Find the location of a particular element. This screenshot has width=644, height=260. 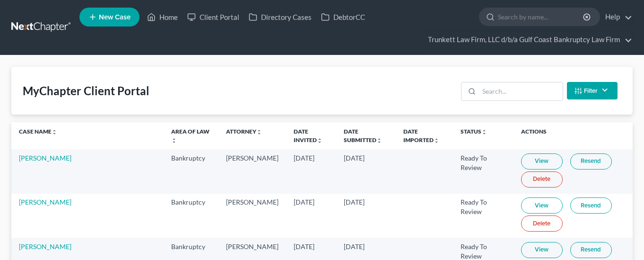

a: Date Importedunfold_more is located at coordinates (421, 135).